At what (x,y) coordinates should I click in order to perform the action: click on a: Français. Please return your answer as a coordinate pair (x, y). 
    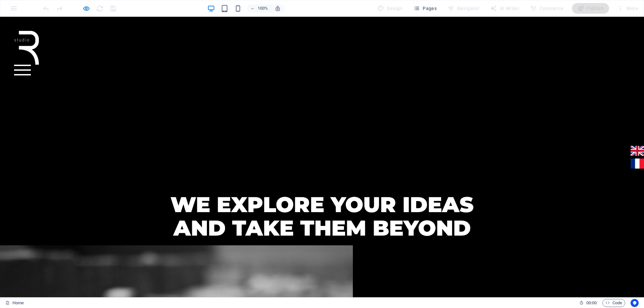
    Looking at the image, I should click on (638, 147).